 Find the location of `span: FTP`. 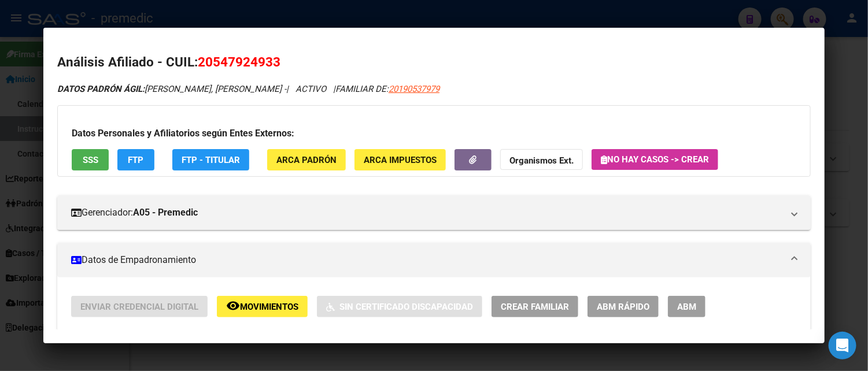

span: FTP is located at coordinates (136, 160).